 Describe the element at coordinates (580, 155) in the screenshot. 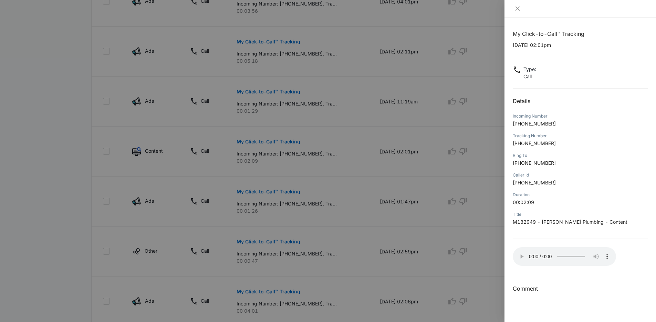

I see `div: Ring To` at that location.